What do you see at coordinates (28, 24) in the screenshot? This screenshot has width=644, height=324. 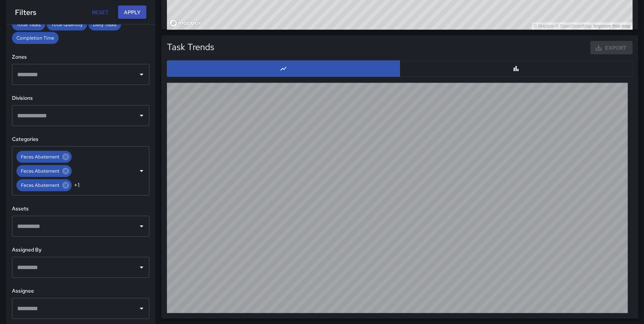 I see `div: Total Tasks` at bounding box center [28, 24].